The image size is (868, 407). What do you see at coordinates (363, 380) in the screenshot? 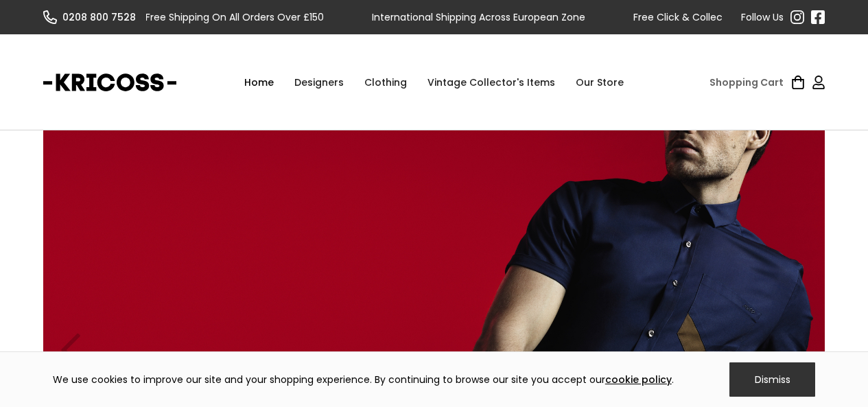
I see `div: We use cookies to improve our site and your shopping experience. By continuing to browse our site...` at bounding box center [363, 380].